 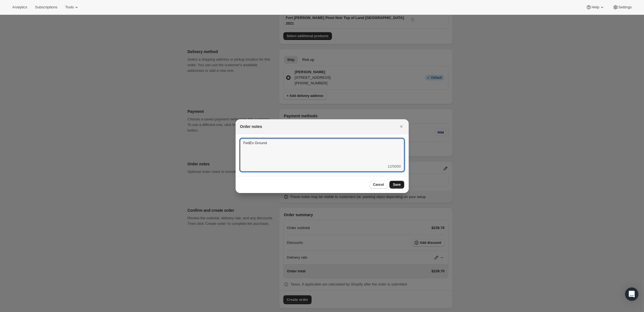 What do you see at coordinates (595, 8) in the screenshot?
I see `button: Help` at bounding box center [595, 8].